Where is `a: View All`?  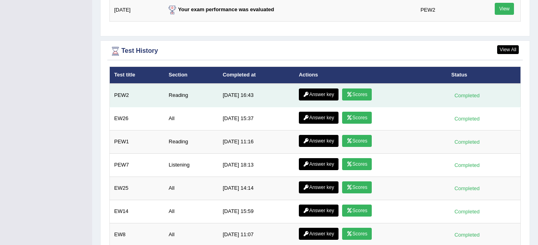 a: View All is located at coordinates (508, 50).